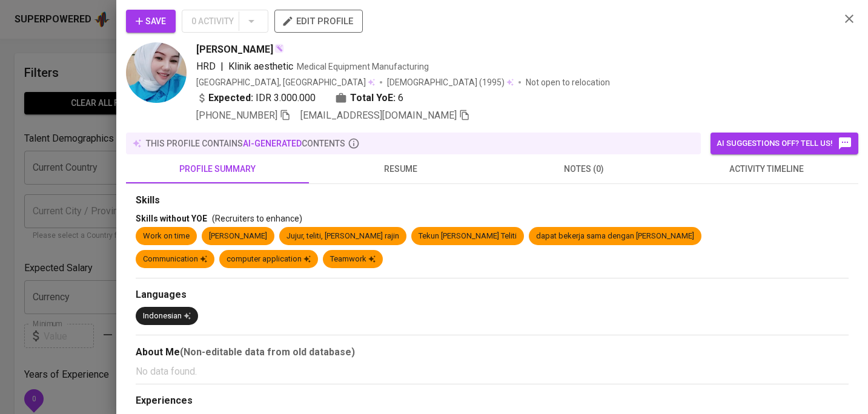 This screenshot has width=868, height=414. I want to click on div: Languages, so click(492, 295).